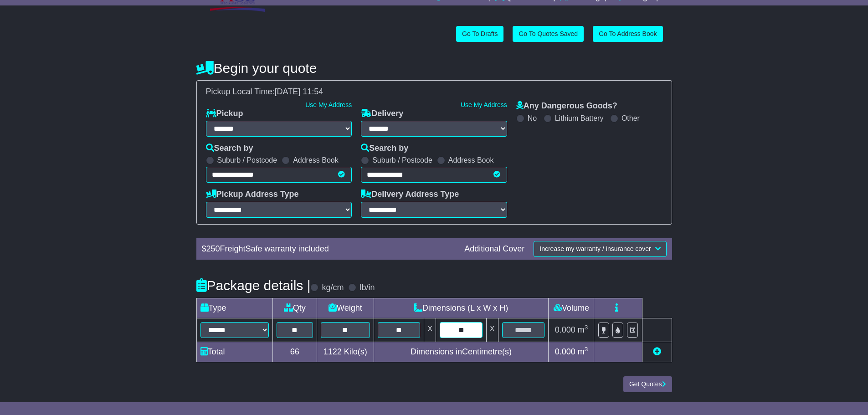 Image resolution: width=868 pixels, height=415 pixels. Describe the element at coordinates (434, 68) in the screenshot. I see `h4: Begin your quote` at that location.